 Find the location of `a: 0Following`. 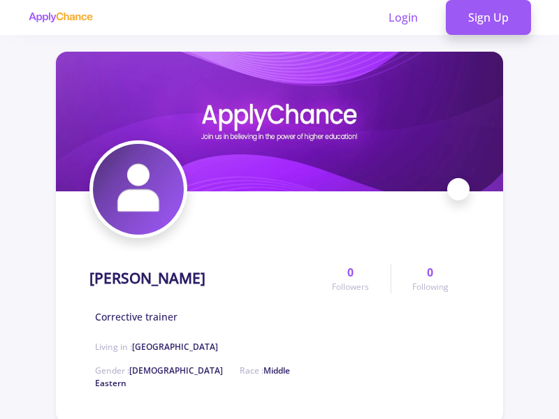

a: 0Following is located at coordinates (430, 279).